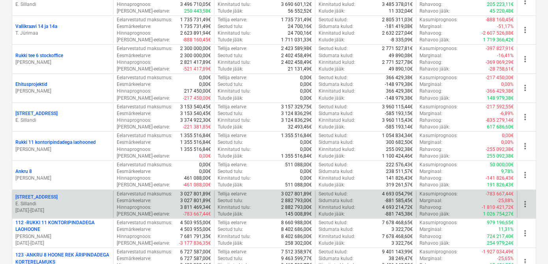  I want to click on p: -881 745,38€, so click(398, 214).